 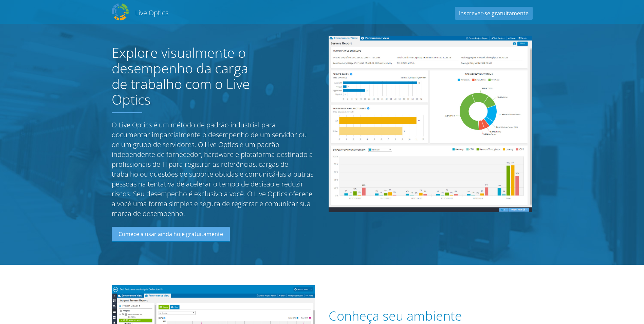 I want to click on img: Dell Dpack, so click(x=120, y=11).